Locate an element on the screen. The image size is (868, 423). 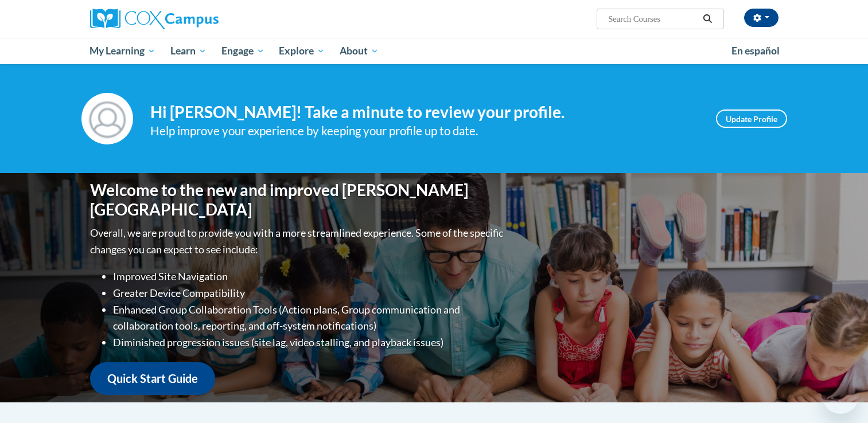
a: En español is located at coordinates (755, 51).